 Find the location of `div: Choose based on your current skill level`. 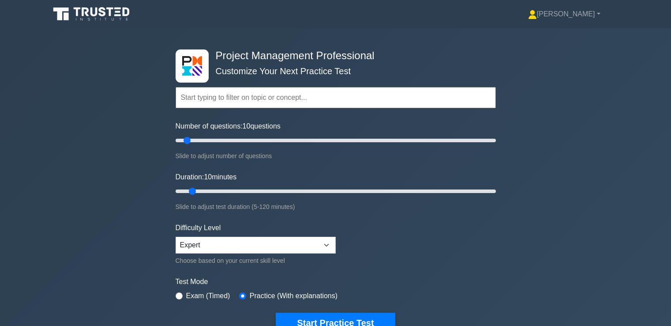

div: Choose based on your current skill level is located at coordinates (255, 260).